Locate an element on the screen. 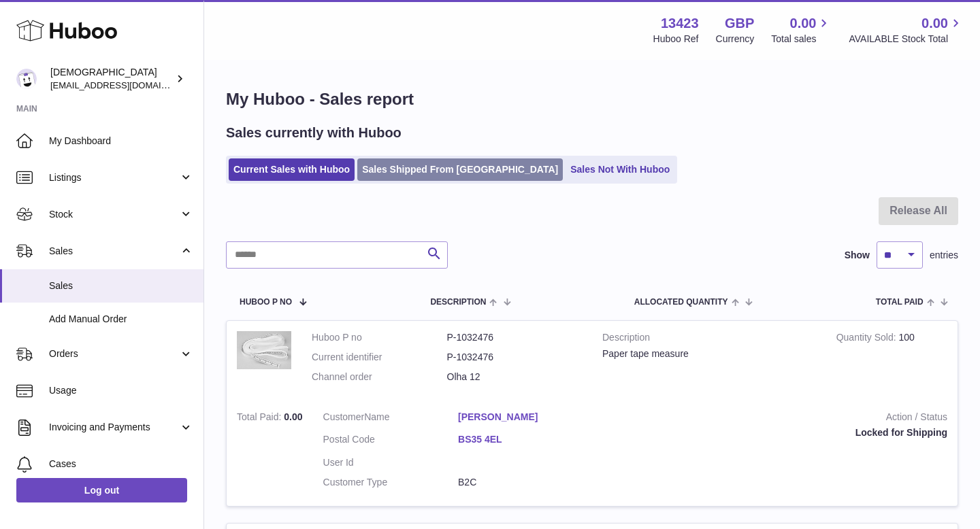  img: olgazyuz@outlook.com is located at coordinates (26, 79).